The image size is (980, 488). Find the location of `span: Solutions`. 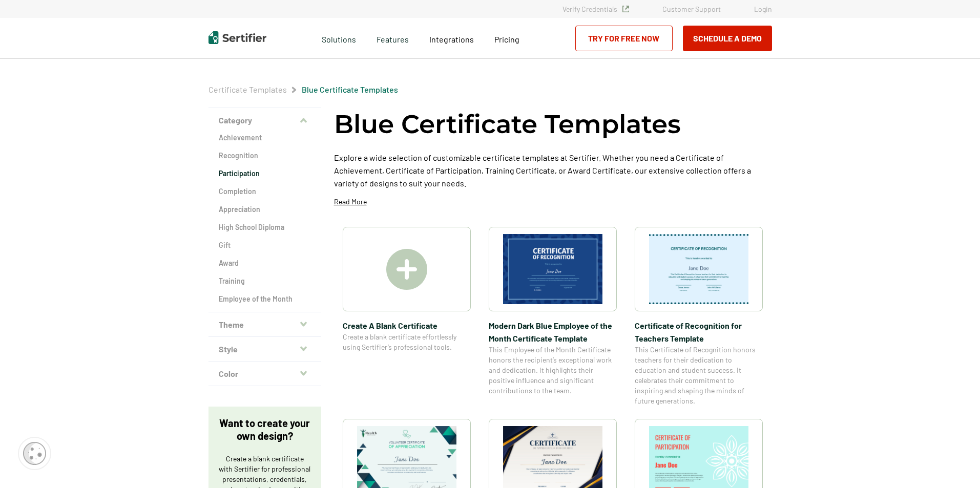

span: Solutions is located at coordinates (338, 38).